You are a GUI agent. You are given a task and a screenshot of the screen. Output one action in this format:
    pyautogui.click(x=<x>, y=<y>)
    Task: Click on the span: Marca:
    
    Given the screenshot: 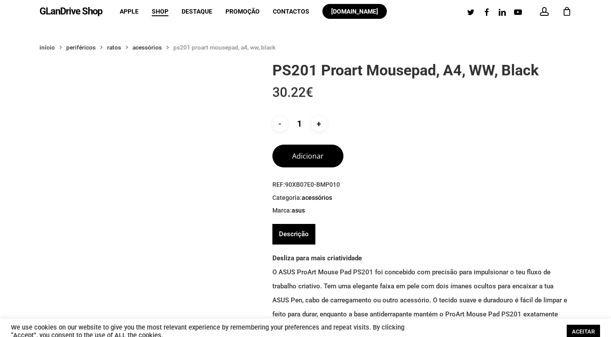 What is the action you would take?
    pyautogui.click(x=422, y=211)
    